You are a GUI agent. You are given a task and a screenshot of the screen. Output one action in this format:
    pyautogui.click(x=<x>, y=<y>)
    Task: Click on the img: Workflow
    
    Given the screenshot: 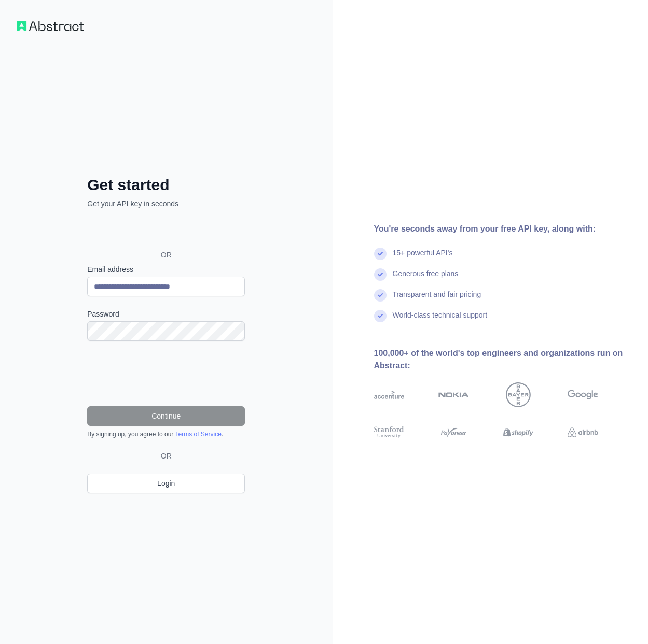 What is the action you would take?
    pyautogui.click(x=50, y=26)
    